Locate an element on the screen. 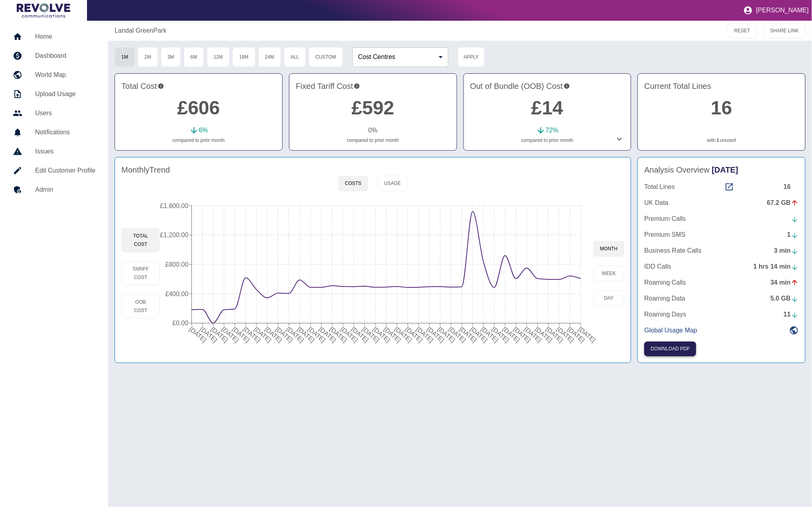  a: £14 is located at coordinates (547, 107).